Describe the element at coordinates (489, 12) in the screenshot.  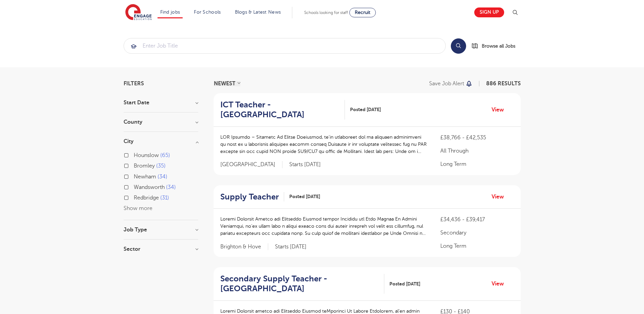
I see `a: Sign up` at that location.